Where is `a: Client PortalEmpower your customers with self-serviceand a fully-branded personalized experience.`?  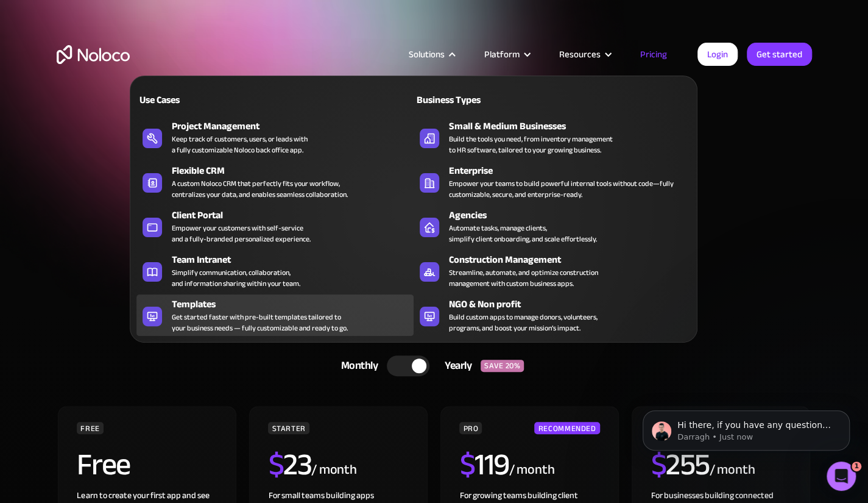 a: Client PortalEmpower your customers with self-serviceand a fully-branded personalized experience. is located at coordinates (275, 226).